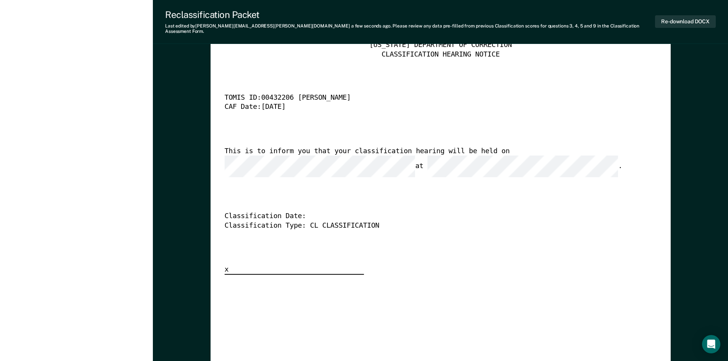  Describe the element at coordinates (294, 270) in the screenshot. I see `div: x` at that location.